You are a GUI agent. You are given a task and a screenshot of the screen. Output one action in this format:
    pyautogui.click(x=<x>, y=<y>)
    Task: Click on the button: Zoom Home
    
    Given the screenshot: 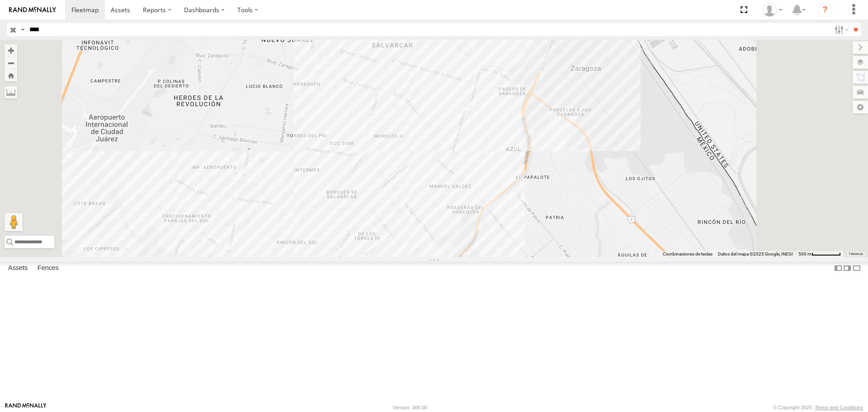 What is the action you would take?
    pyautogui.click(x=11, y=75)
    